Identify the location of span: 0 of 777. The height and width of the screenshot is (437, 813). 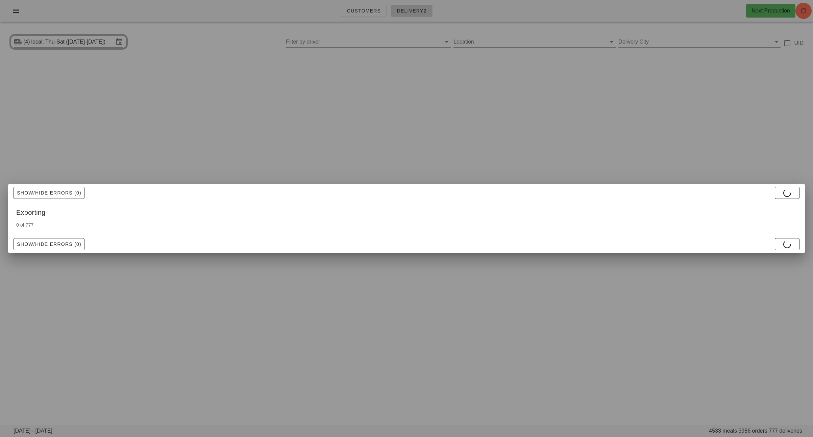
(25, 225).